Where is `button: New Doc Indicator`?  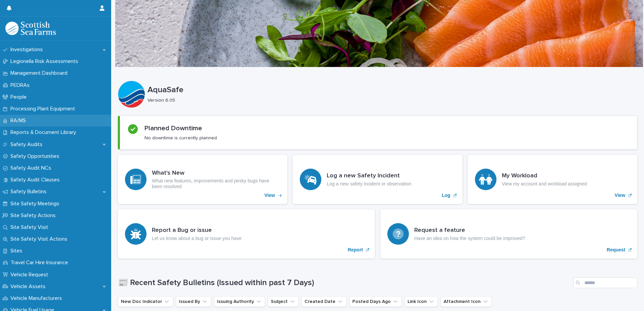
button: New Doc Indicator is located at coordinates (146, 302).